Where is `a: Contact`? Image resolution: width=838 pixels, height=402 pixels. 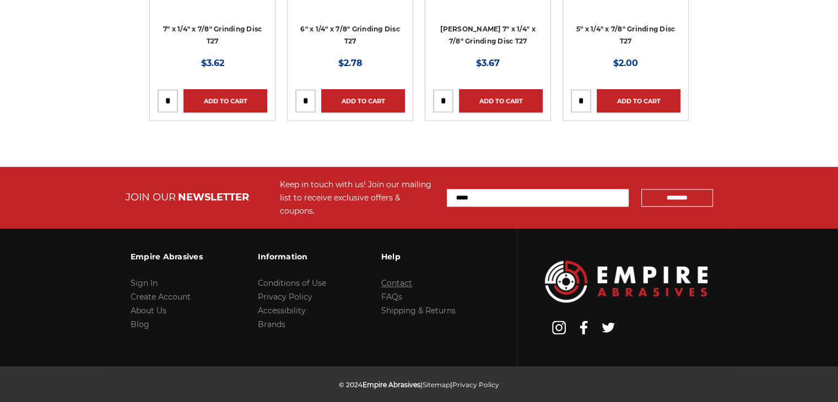
a: Contact is located at coordinates (397, 283).